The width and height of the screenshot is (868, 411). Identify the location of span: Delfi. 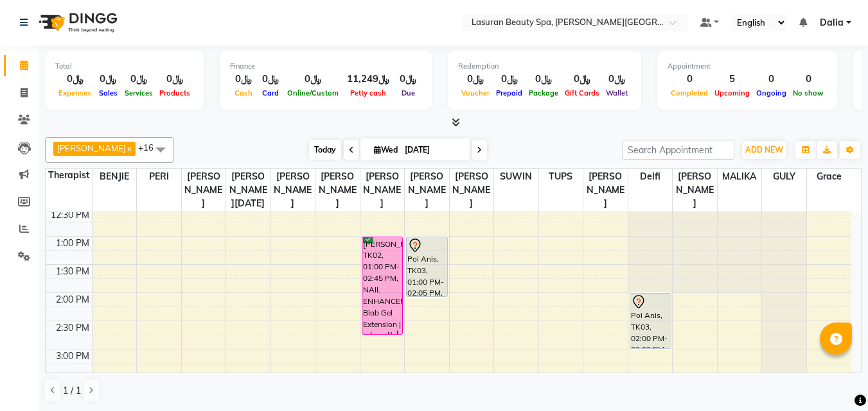
(650, 177).